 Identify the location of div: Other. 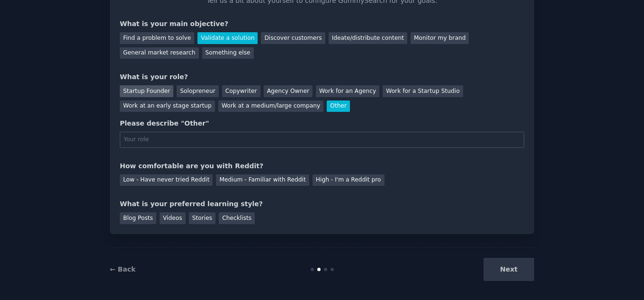
(338, 106).